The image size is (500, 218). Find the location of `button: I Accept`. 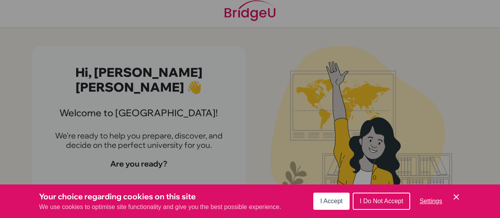

button: I Accept is located at coordinates (331, 202).